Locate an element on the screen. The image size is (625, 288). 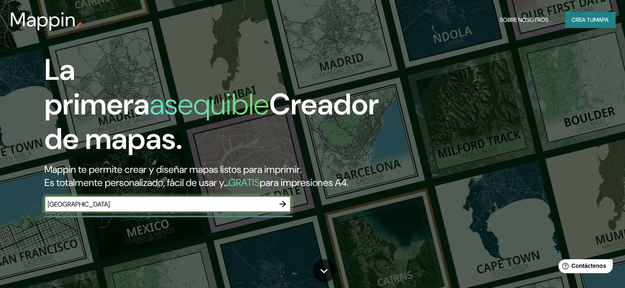
font: Crea tu is located at coordinates (583, 20).